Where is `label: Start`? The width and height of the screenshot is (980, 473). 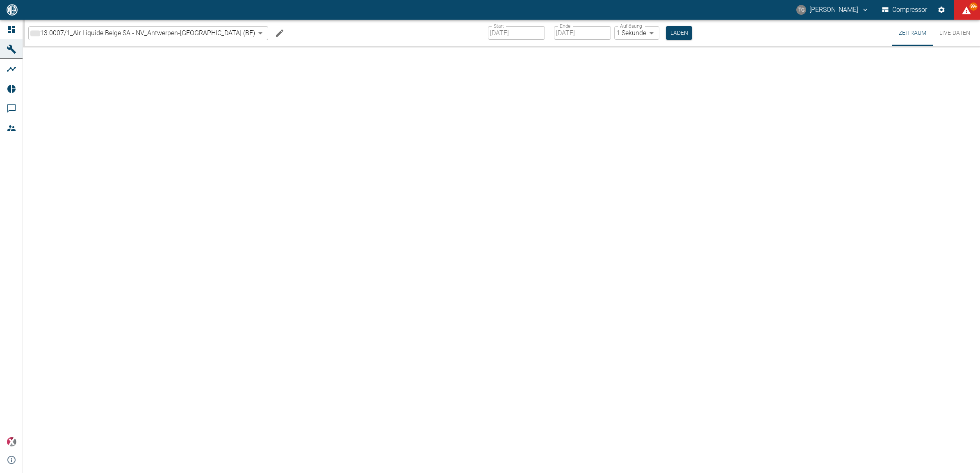
label: Start is located at coordinates (499, 26).